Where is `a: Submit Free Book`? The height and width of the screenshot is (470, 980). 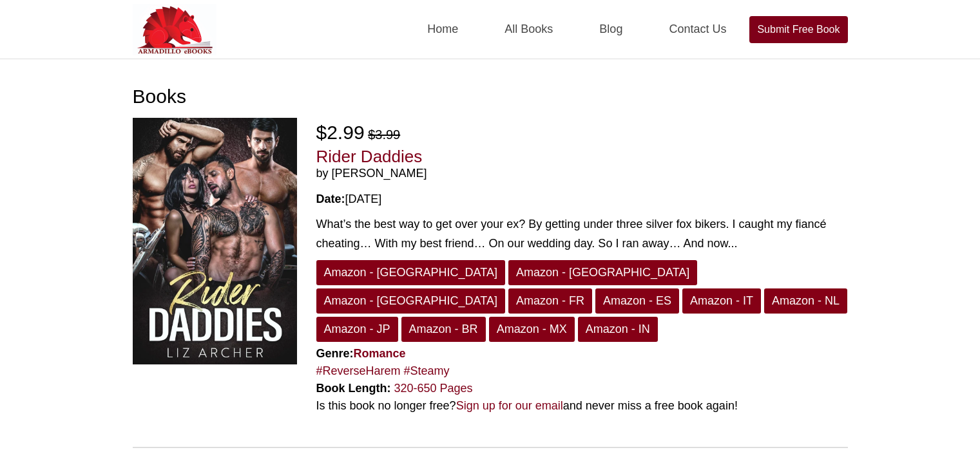 a: Submit Free Book is located at coordinates (798, 29).